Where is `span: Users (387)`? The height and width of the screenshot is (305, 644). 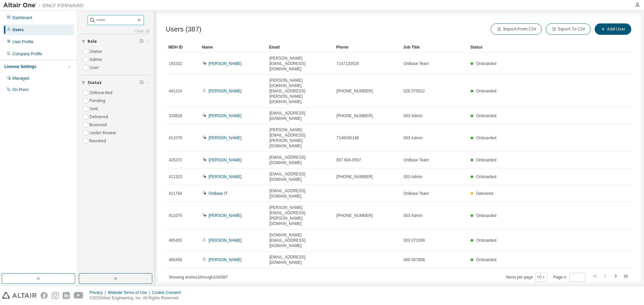 span: Users (387) is located at coordinates (183, 29).